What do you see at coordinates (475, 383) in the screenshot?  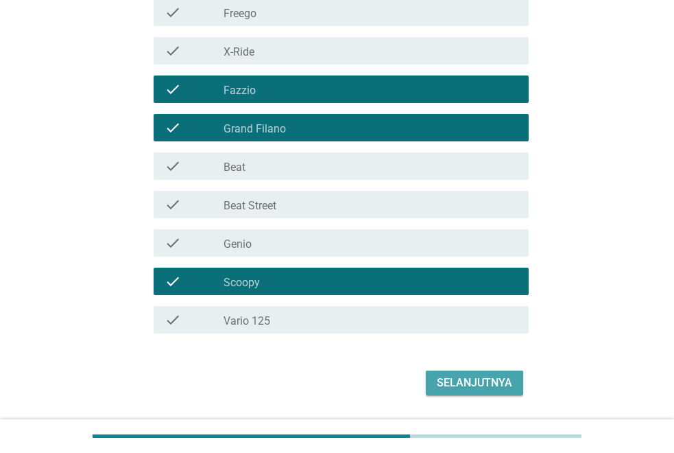 I see `button: Selanjutnya` at bounding box center [475, 383].